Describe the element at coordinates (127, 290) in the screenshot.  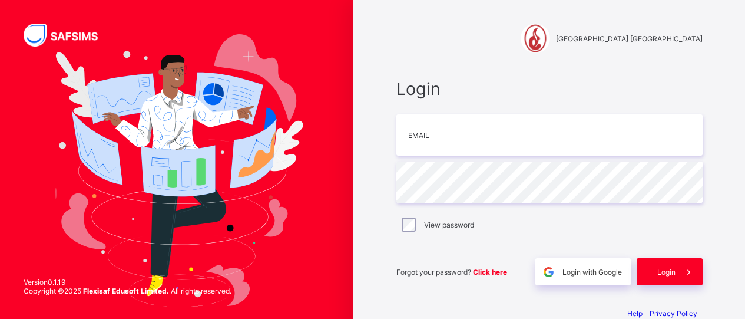
I see `span: Copyright © 2025 All rights reserved.` at that location.